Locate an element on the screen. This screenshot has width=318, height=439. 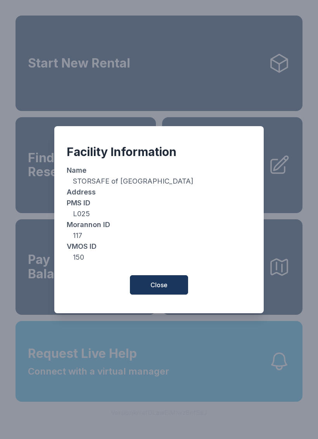
dt: Address is located at coordinates (159, 192).